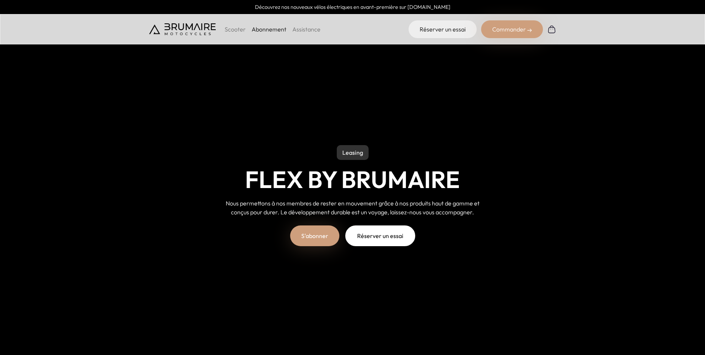 The width and height of the screenshot is (705, 355). Describe the element at coordinates (511, 29) in the screenshot. I see `div: Commander` at that location.